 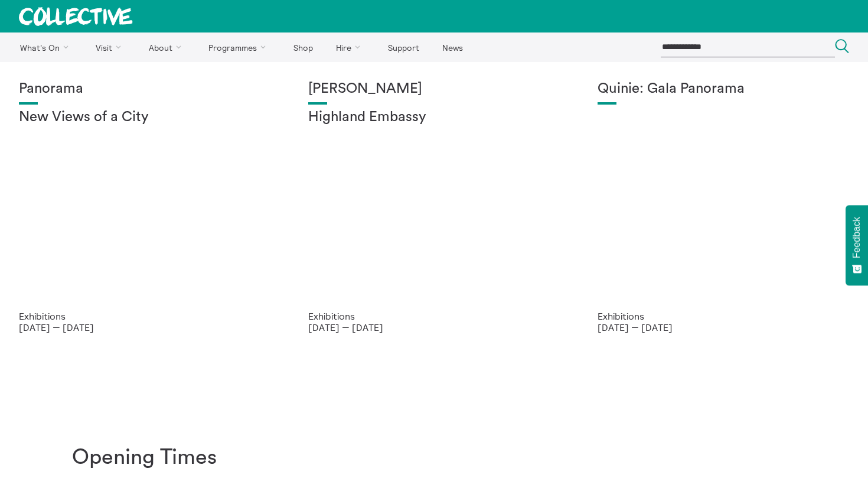 I want to click on a: Shop, so click(x=303, y=47).